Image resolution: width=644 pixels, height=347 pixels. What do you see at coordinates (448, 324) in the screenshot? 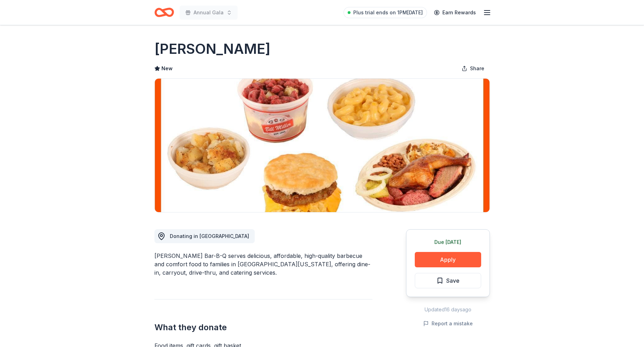
I see `button: Report a mistake` at bounding box center [448, 324].